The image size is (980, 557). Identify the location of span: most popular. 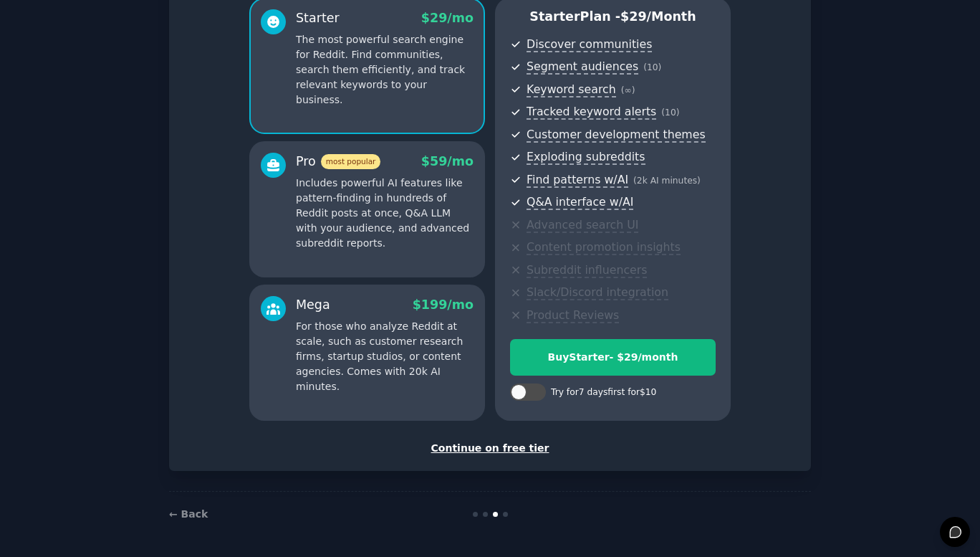
(351, 161).